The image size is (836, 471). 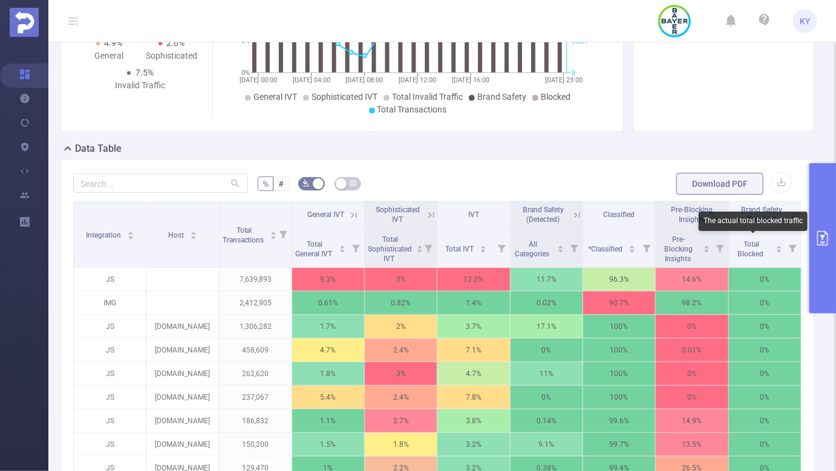 What do you see at coordinates (546, 421) in the screenshot?
I see `p: 0.14%` at bounding box center [546, 421].